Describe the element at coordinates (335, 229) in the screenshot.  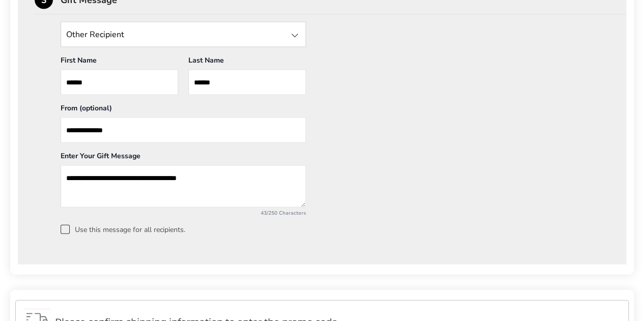
I see `label: Use this message for all recipients.` at that location.